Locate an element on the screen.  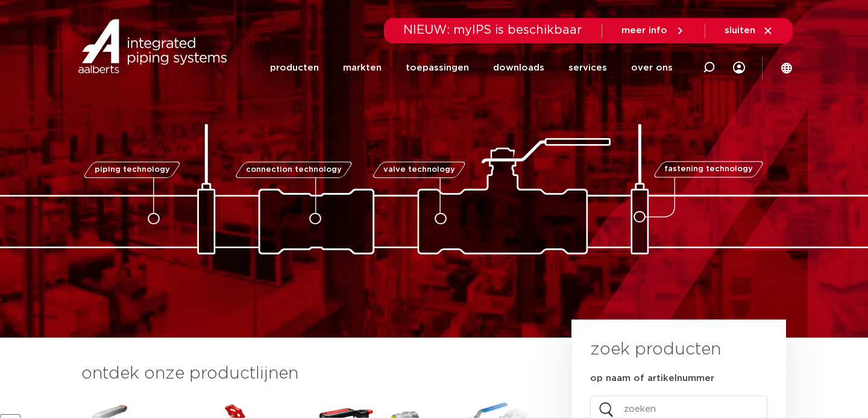
a: producten is located at coordinates (294, 68).